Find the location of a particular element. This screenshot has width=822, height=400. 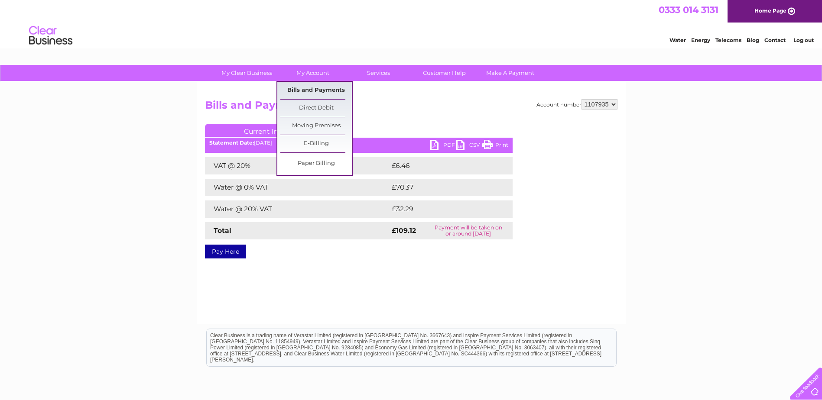

a: Pay Here is located at coordinates (225, 252).